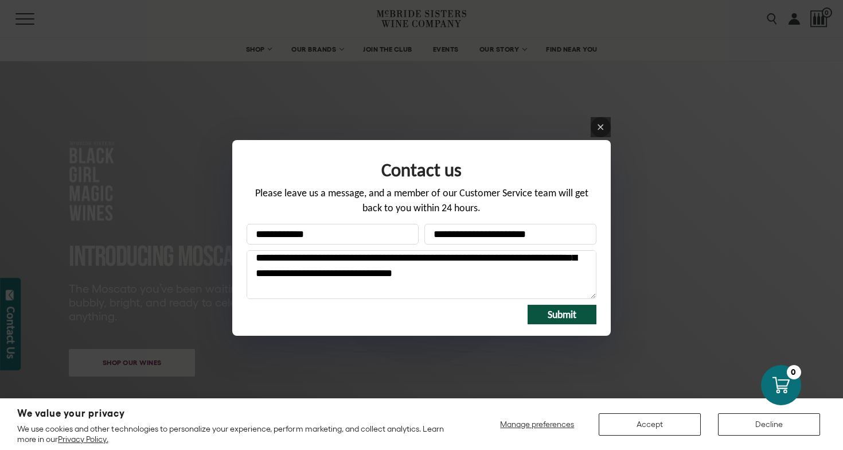  What do you see at coordinates (794, 372) in the screenshot?
I see `div: 0` at bounding box center [794, 372].